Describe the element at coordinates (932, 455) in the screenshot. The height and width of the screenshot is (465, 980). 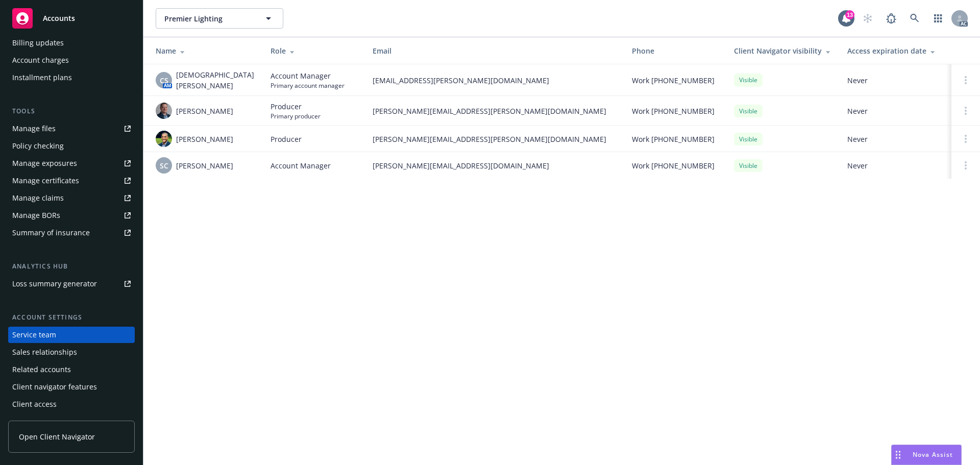
I see `span: Nova Assist` at that location.